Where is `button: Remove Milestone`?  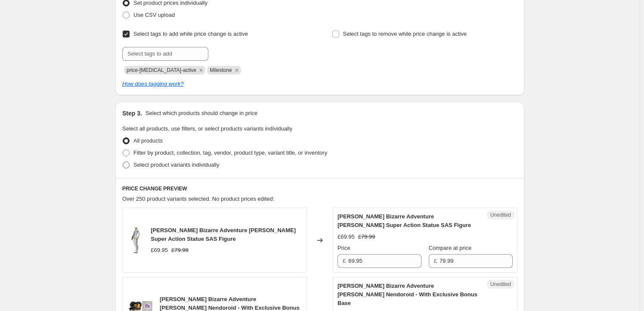
button: Remove Milestone is located at coordinates (237, 70).